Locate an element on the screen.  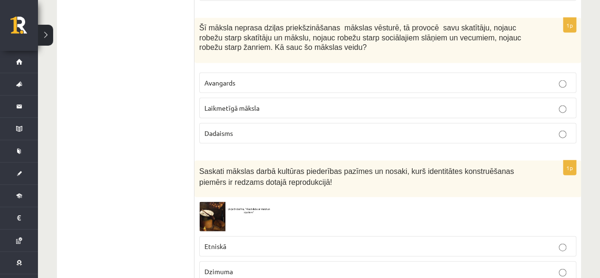
a: Rīgas 1. Tālmācības vidusskola is located at coordinates (24, 28).